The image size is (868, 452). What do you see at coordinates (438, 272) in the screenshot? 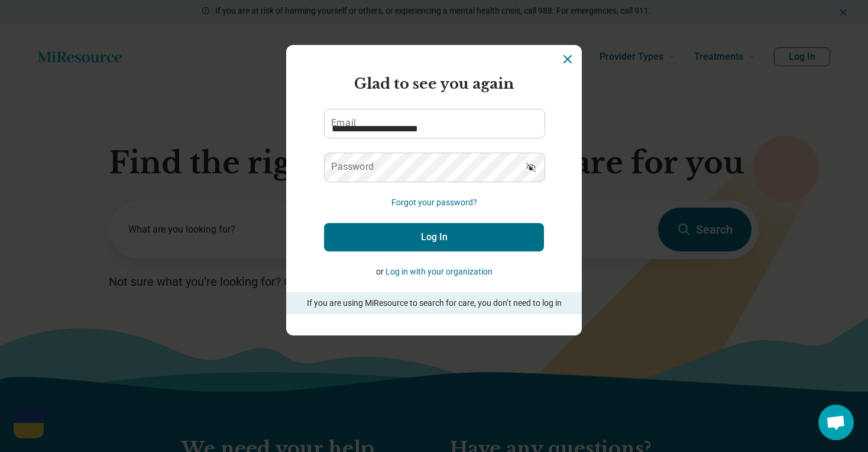
I see `button: Log in with your organization` at bounding box center [438, 272].